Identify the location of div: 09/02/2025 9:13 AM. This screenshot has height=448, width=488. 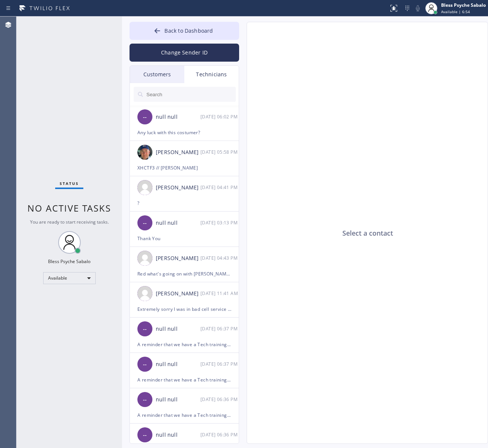
(220, 223).